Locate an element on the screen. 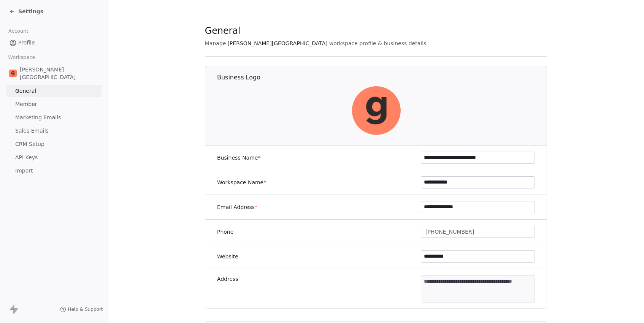  a: Member is located at coordinates (54, 104).